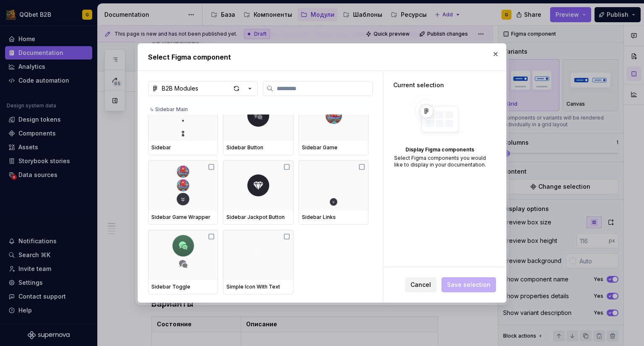 The width and height of the screenshot is (644, 346). What do you see at coordinates (440, 149) in the screenshot?
I see `div: Display Figma components` at bounding box center [440, 149].